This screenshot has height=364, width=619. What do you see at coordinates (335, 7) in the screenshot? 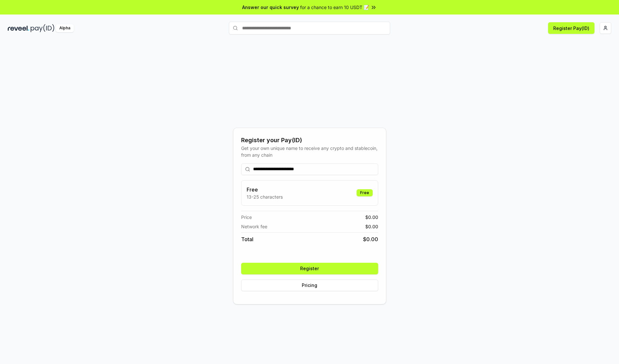
I see `span: for a chance to earn 10 USDT 📝` at bounding box center [335, 7].